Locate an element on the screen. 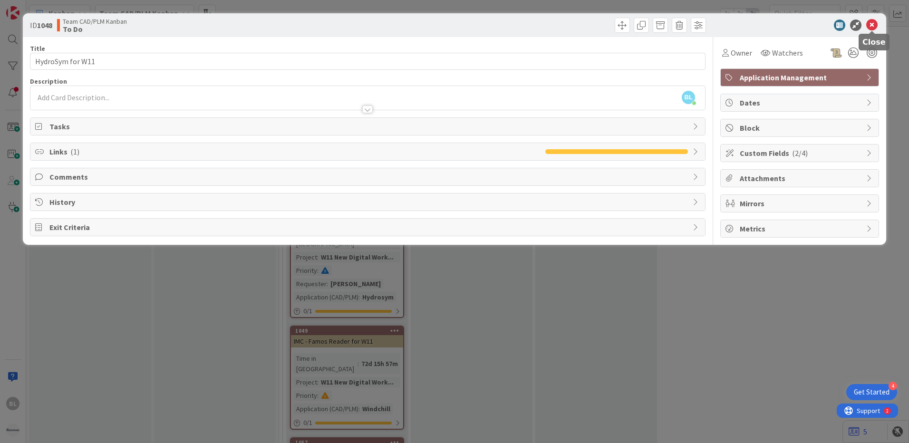 This screenshot has height=443, width=909. span: Watchers is located at coordinates (787, 53).